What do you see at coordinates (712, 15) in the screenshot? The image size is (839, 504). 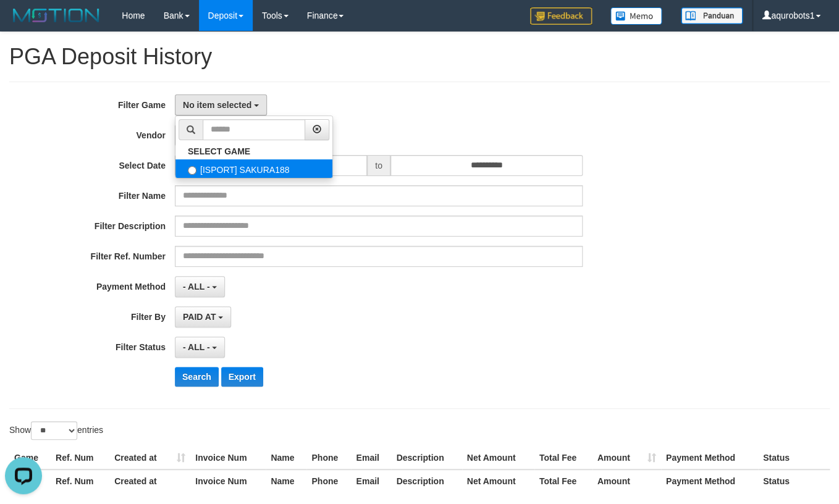 I see `img: panduan.png` at bounding box center [712, 15].